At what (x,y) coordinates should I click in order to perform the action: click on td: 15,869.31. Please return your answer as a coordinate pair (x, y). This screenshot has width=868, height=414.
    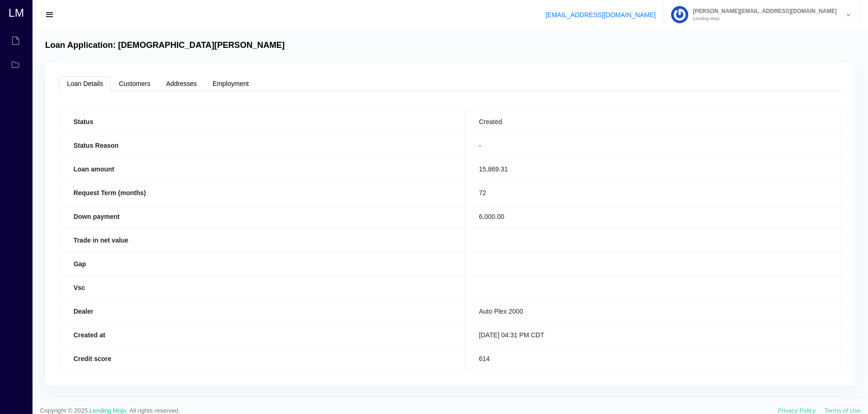
    Looking at the image, I should click on (652, 169).